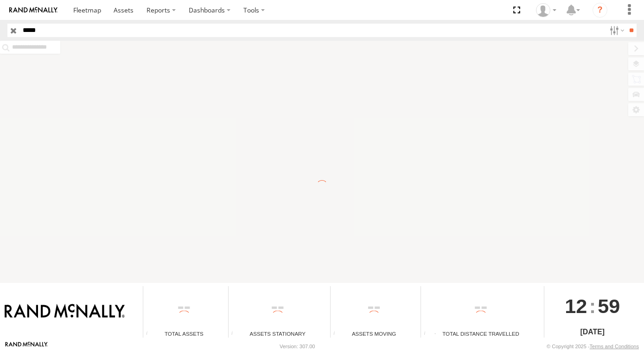  I want to click on div: Total Distance Travelled, so click(480, 334).